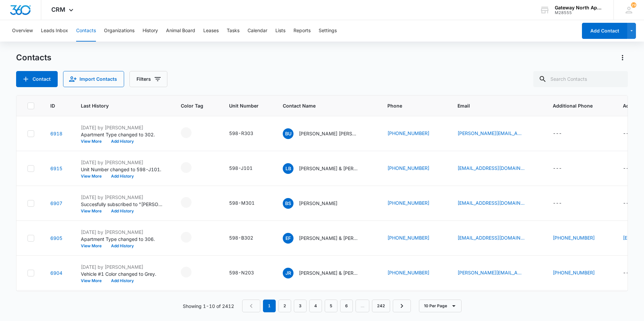  I want to click on div: Contact Name - Brandon Uriel Caballero Enriquez - Select to Edit Field, so click(327, 133).